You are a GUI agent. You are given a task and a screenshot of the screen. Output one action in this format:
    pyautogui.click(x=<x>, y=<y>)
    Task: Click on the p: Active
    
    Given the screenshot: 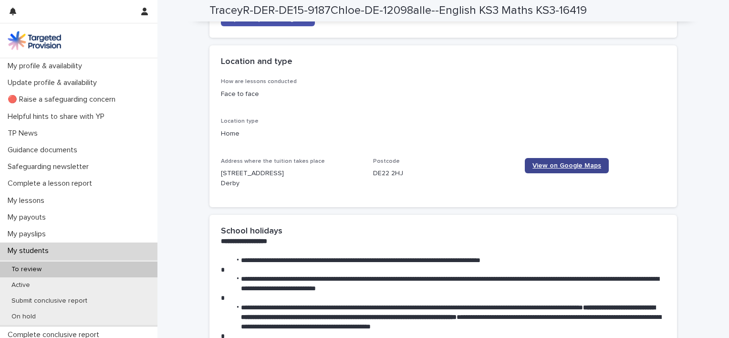 What is the action you would take?
    pyautogui.click(x=21, y=285)
    